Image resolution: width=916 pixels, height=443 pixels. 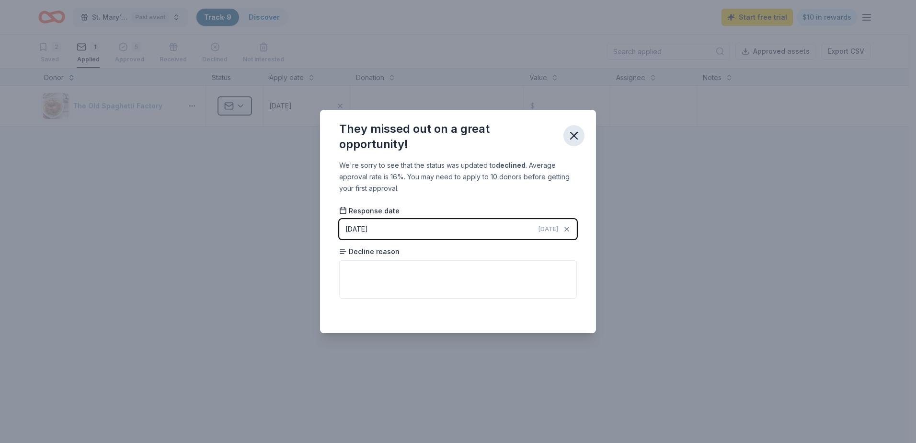 I want to click on span: Decline reason, so click(x=369, y=252).